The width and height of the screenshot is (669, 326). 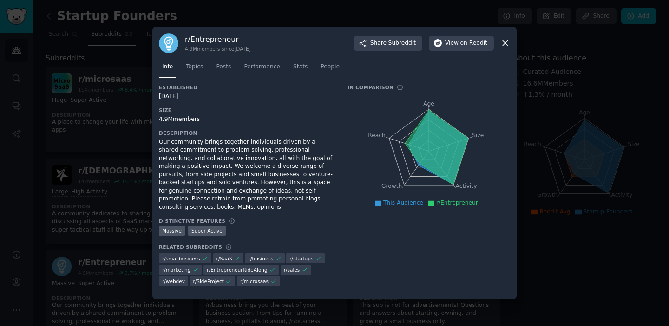 What do you see at coordinates (300, 67) in the screenshot?
I see `span: Stats` at bounding box center [300, 67].